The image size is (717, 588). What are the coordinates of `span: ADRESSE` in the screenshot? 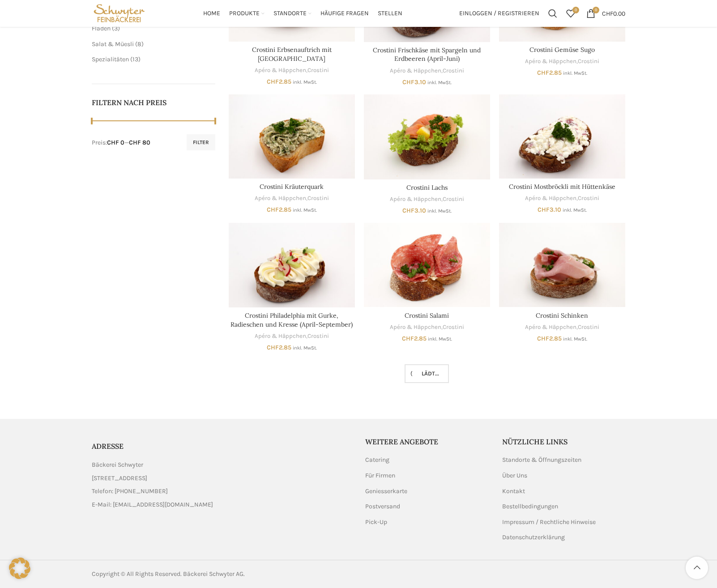 It's located at (107, 446).